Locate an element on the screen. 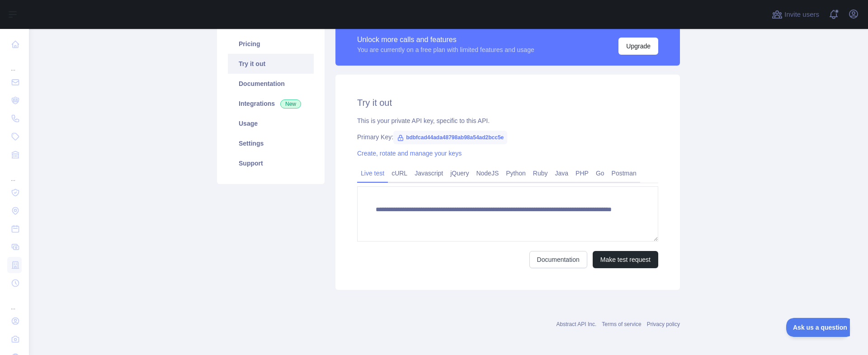 The height and width of the screenshot is (355, 868). a: Javascript is located at coordinates (429, 173).